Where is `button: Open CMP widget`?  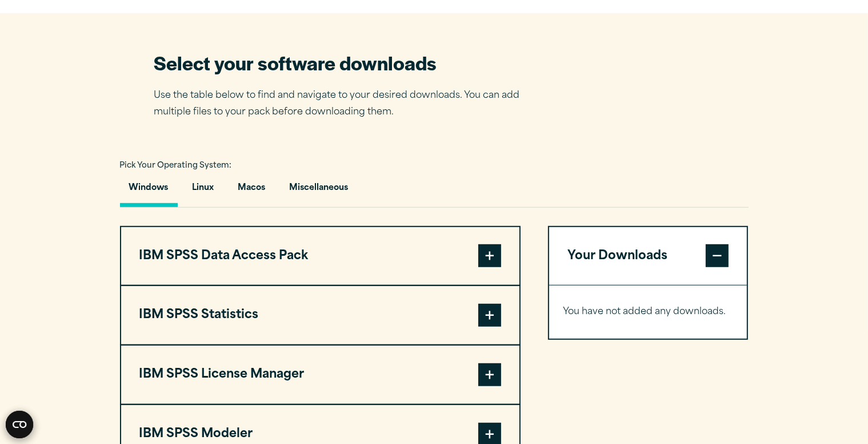
button: Open CMP widget is located at coordinates (19, 424).